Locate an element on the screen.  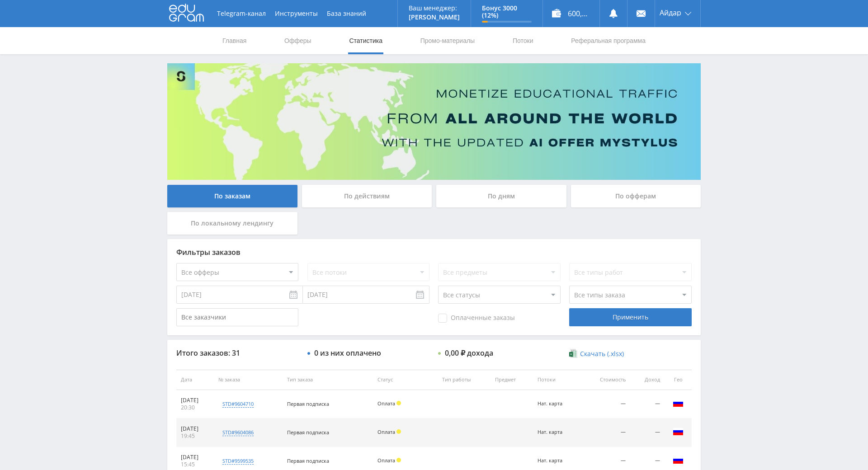
img: Banner is located at coordinates (434, 122).